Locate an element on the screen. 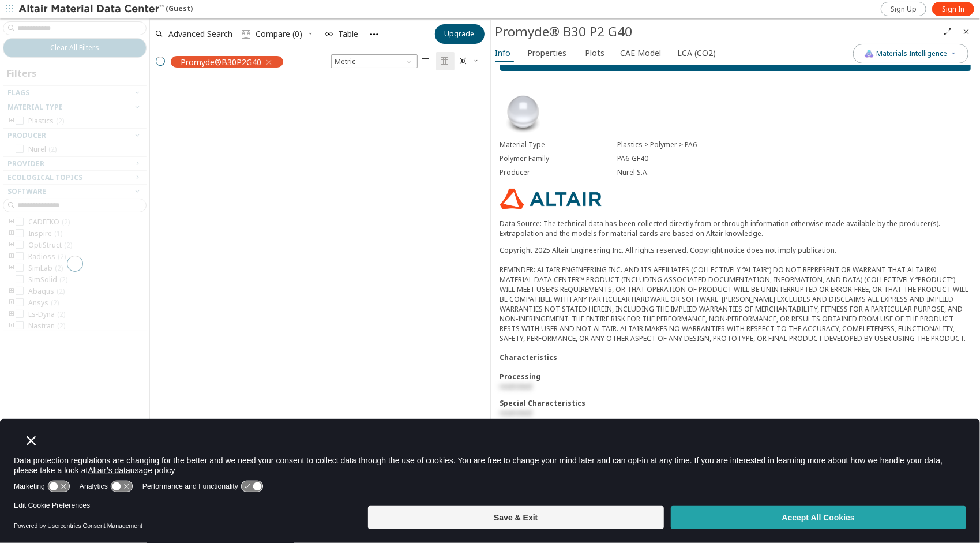  a: Sign In is located at coordinates (953, 9).